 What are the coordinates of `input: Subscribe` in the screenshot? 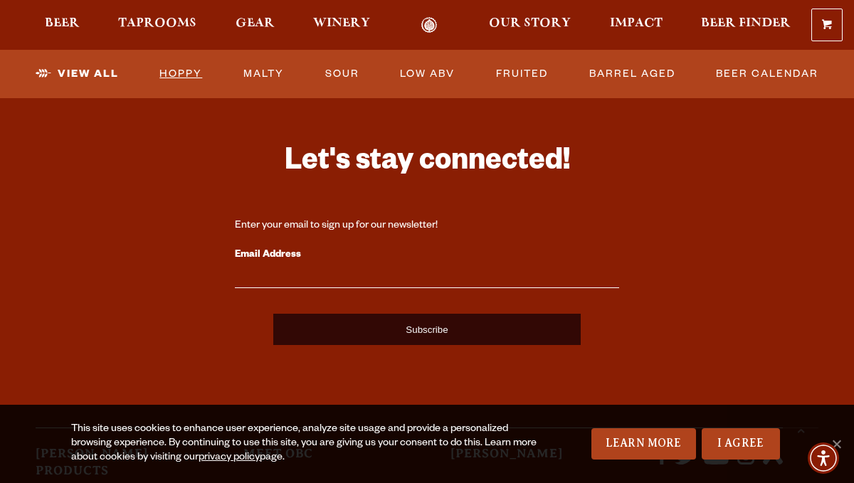 It's located at (427, 329).